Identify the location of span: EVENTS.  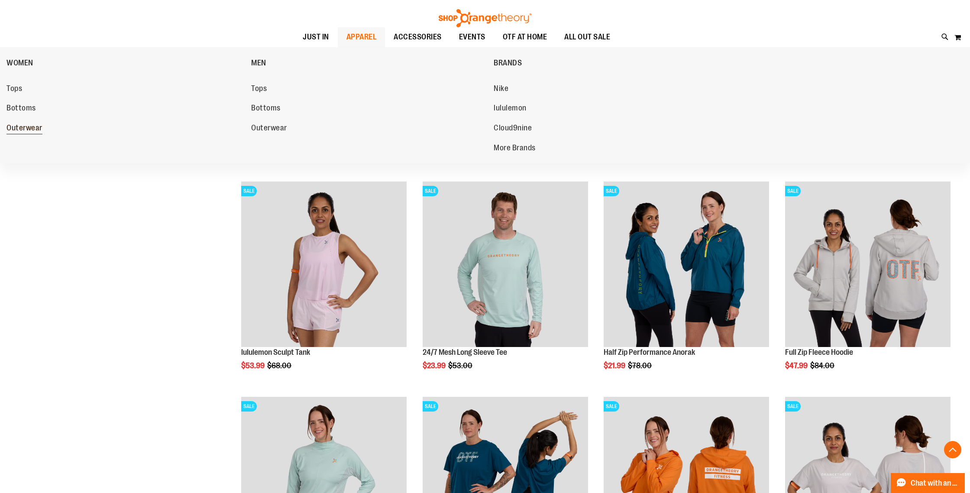
(472, 37).